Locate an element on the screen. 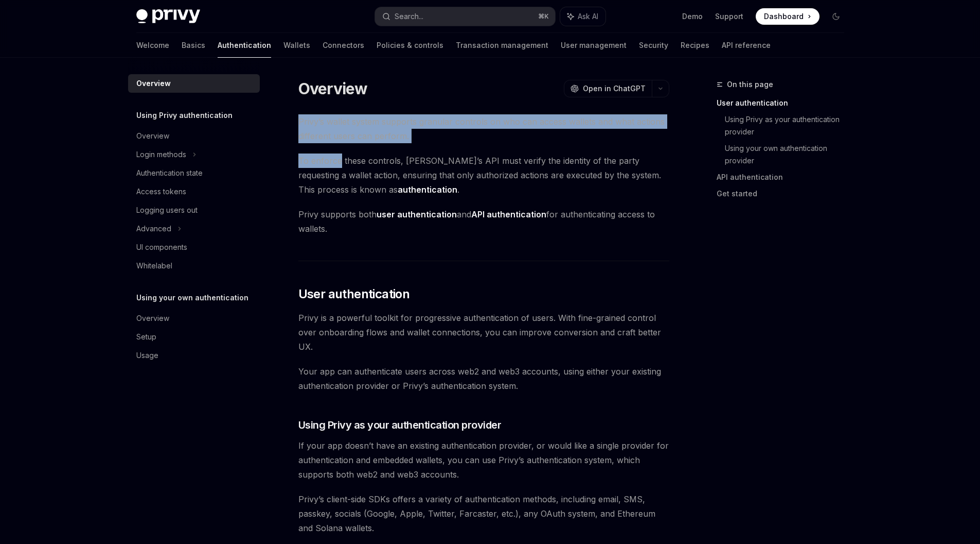  span: ⌘ K is located at coordinates (544, 17).